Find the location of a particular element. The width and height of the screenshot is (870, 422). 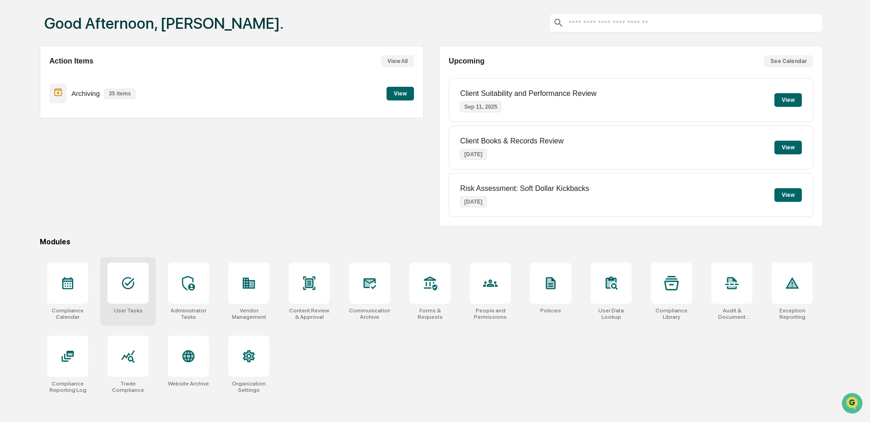

img: f2157a4c-a0d3-4daa-907e-bb6f0de503a5-1751232295721 is located at coordinates (11, 11).